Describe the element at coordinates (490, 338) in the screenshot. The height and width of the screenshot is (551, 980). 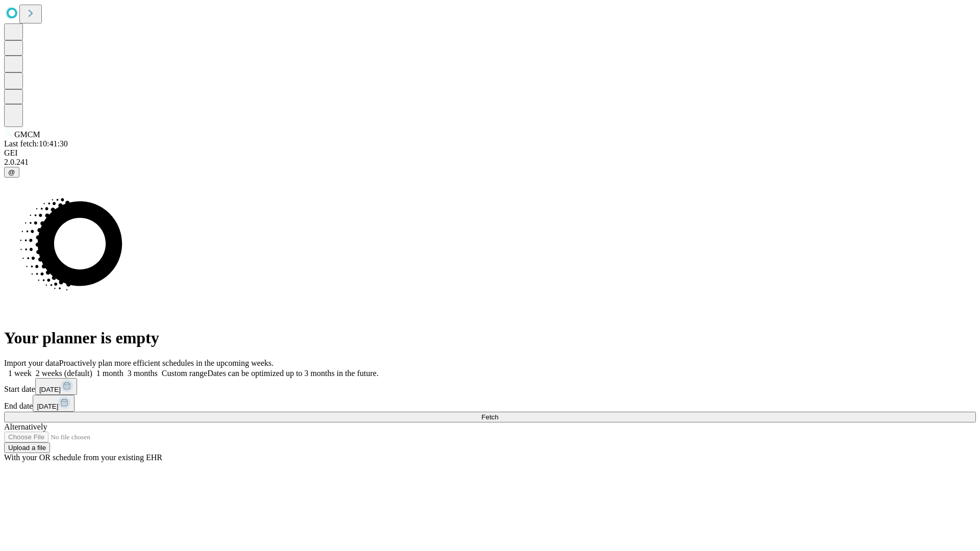
I see `h1: Your planner is empty` at that location.